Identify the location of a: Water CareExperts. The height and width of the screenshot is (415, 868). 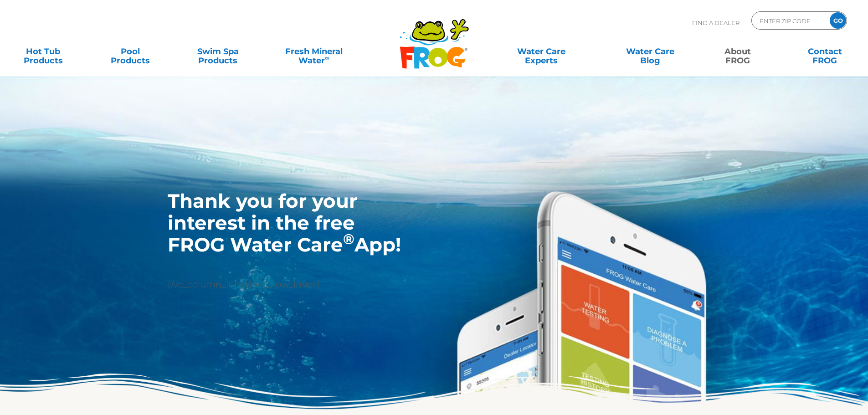
(542, 51).